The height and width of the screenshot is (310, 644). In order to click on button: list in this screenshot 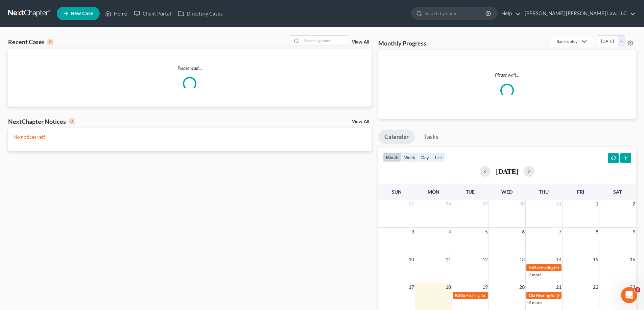, I will do `click(439, 157)`.